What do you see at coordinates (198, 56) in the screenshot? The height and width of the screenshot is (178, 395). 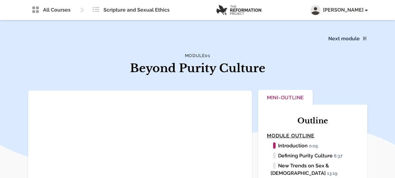 I see `h4: Module 01` at bounding box center [198, 56].